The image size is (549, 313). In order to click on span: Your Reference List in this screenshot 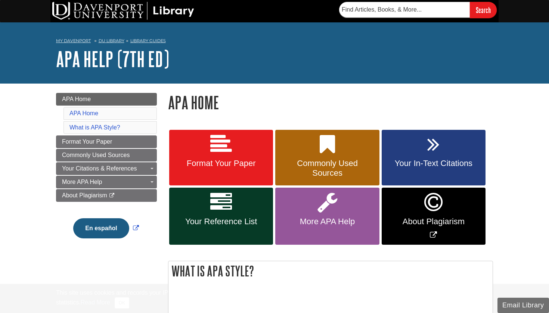, I will do `click(221, 222)`.